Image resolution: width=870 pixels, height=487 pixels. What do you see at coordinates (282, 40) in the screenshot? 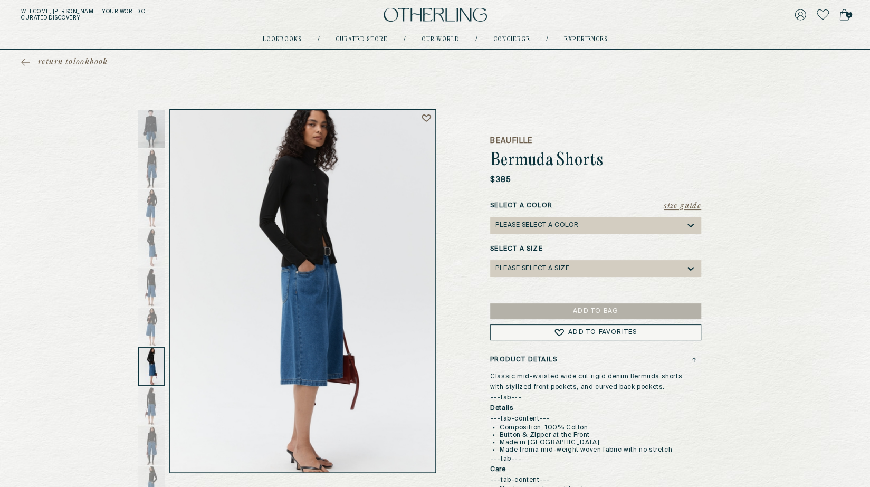
I see `a: lookbooks` at bounding box center [282, 40].